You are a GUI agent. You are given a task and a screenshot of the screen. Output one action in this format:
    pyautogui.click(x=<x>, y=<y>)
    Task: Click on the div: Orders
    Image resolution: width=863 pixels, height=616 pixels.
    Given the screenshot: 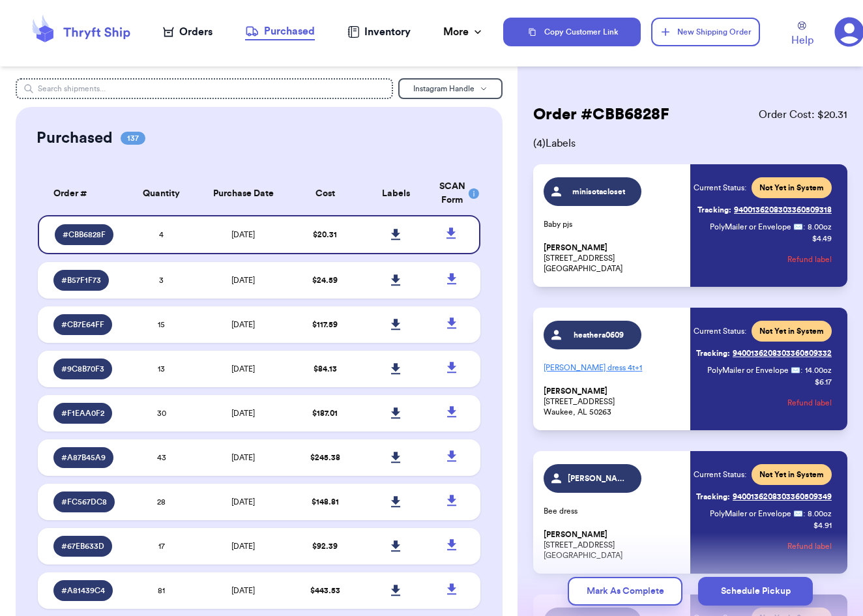 What is the action you would take?
    pyautogui.click(x=188, y=32)
    